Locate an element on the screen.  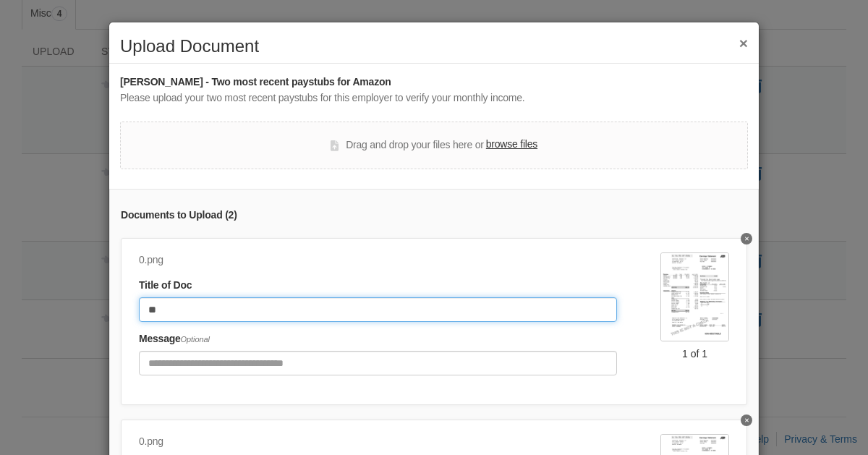
input: Document Title is located at coordinates (378, 310).